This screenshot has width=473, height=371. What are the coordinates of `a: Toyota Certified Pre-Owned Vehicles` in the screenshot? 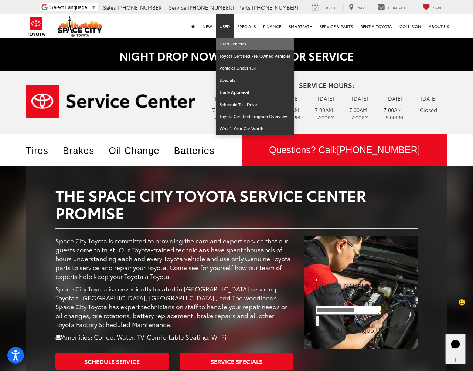 It's located at (255, 56).